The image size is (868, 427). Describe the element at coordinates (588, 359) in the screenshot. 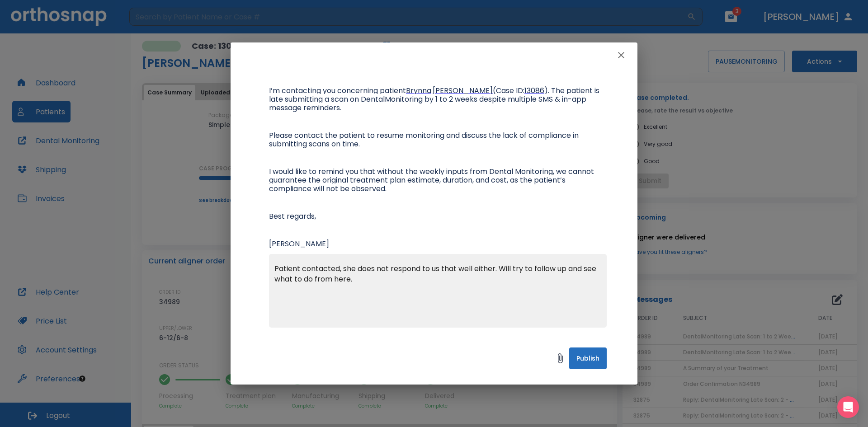

I see `button: Publish` at that location.